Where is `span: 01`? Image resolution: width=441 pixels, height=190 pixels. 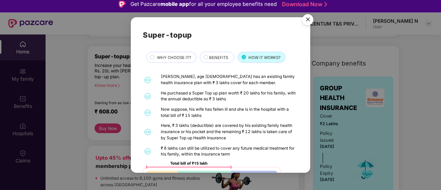
span: 01 is located at coordinates (148, 80).